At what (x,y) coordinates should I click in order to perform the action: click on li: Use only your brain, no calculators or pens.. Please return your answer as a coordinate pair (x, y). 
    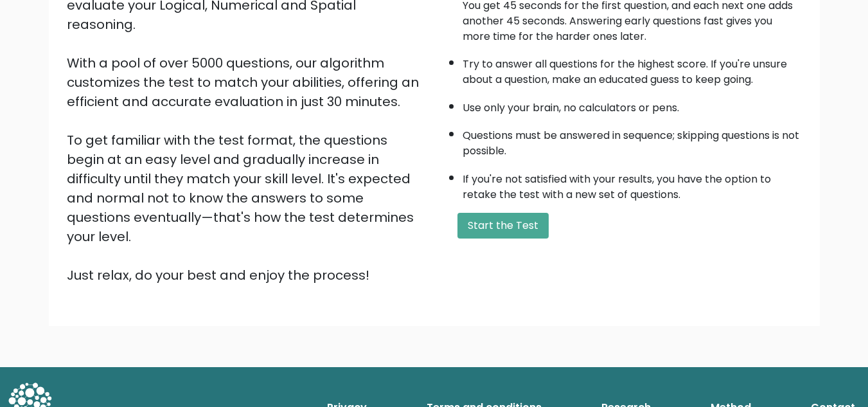
    Looking at the image, I should click on (632, 105).